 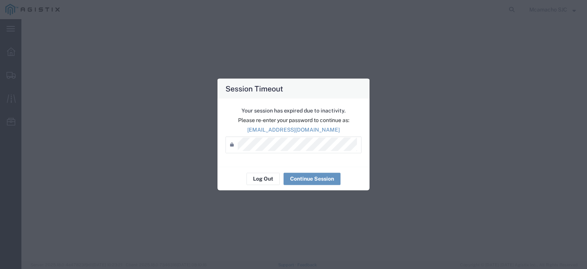 I want to click on button: Log Out, so click(x=263, y=179).